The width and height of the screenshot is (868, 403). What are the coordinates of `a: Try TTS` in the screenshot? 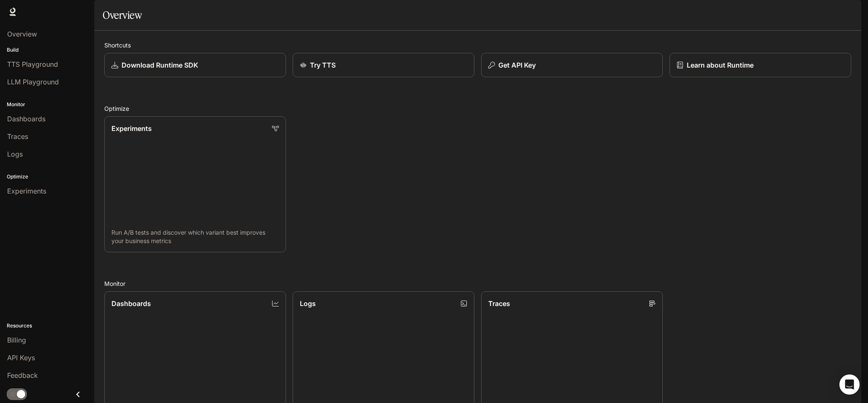 It's located at (383, 65).